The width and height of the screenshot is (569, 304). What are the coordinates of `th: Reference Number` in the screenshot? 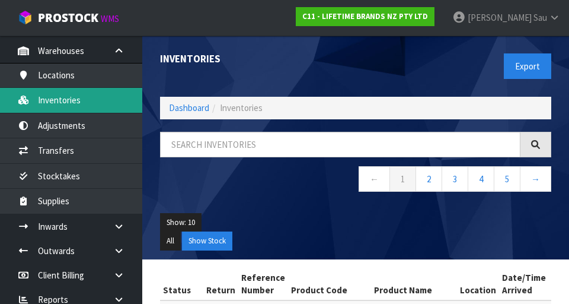 It's located at (263, 284).